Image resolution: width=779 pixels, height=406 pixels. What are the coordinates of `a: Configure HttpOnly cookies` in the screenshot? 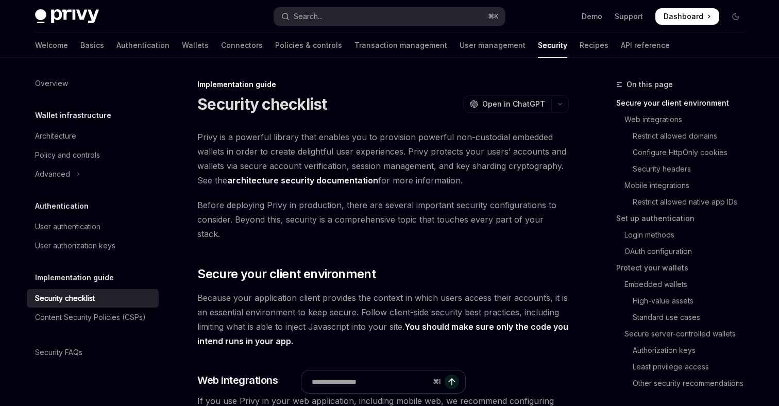 It's located at (684, 153).